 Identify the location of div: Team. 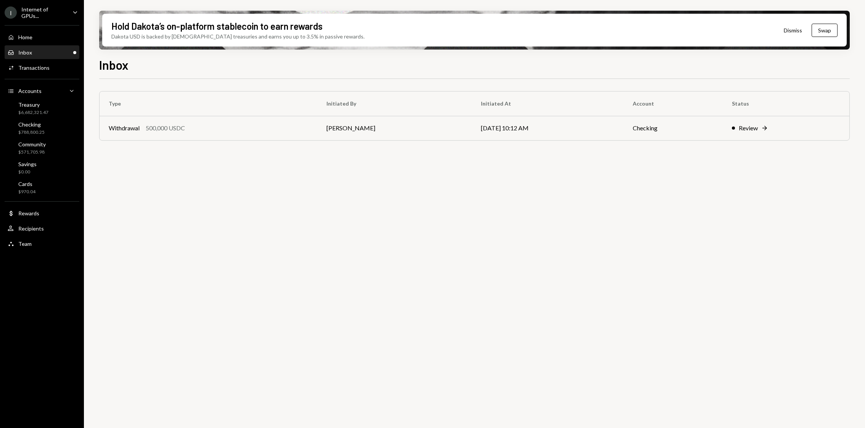
(25, 244).